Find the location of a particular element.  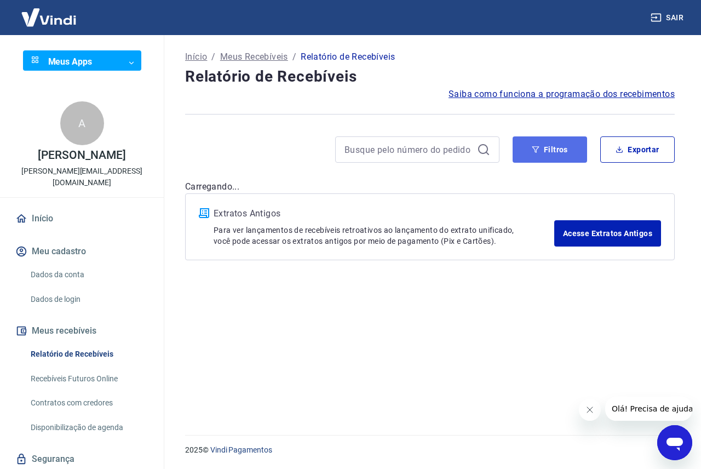

a: Recebíveis Futuros Online is located at coordinates (88, 378).